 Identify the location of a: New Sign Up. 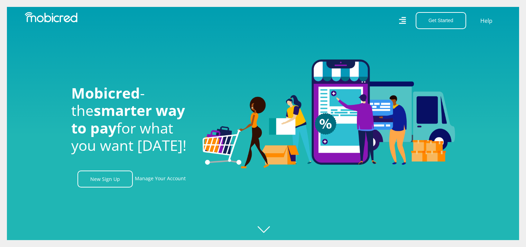
(105, 179).